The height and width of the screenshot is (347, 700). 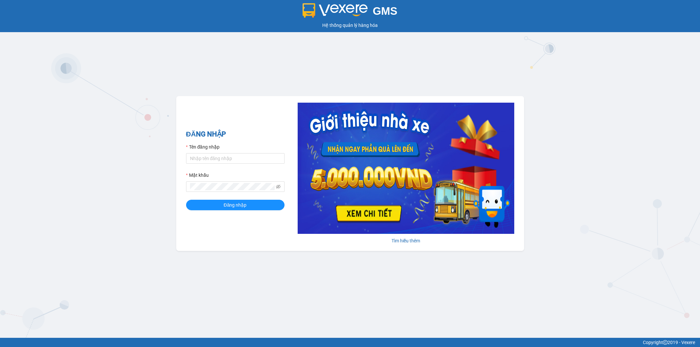 I want to click on label: Tên đăng nhập, so click(x=203, y=147).